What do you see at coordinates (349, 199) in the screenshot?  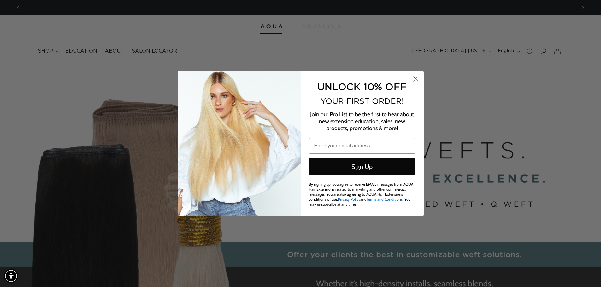 I see `a: Privacy Policy` at bounding box center [349, 199].